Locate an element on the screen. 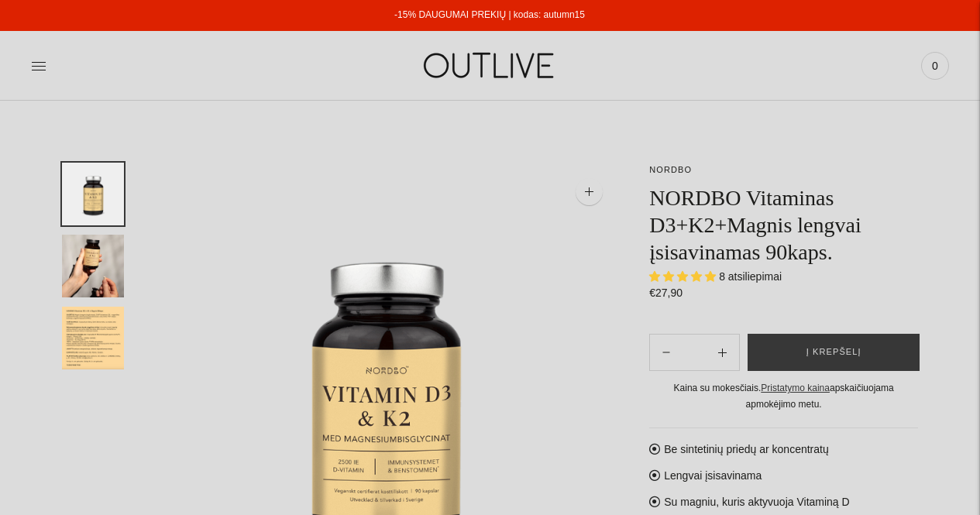  span: Į krepšelį is located at coordinates (834, 352).